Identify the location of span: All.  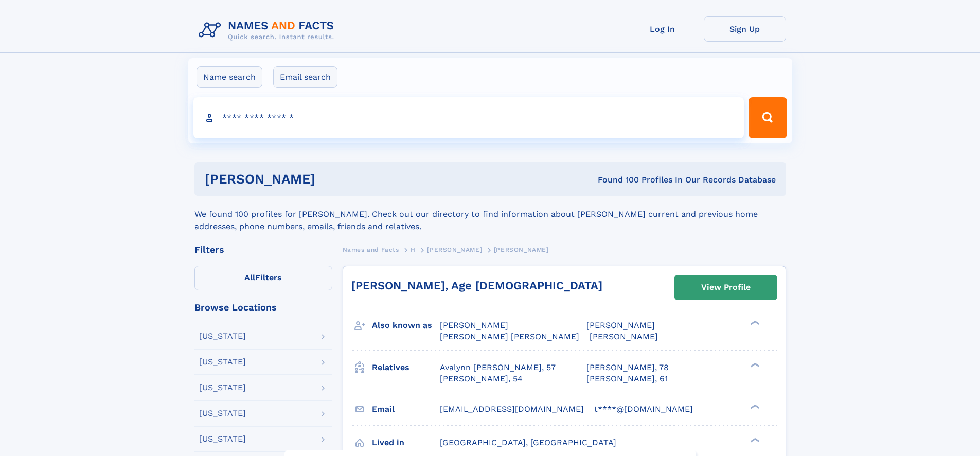
(249, 277).